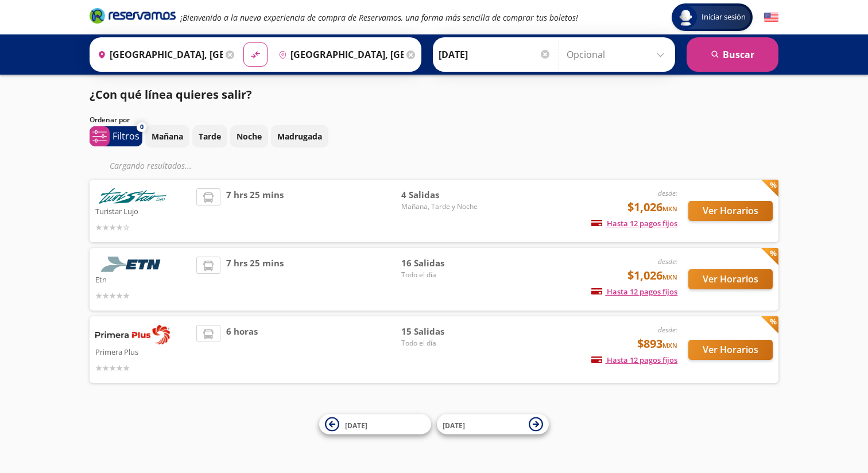 The height and width of the screenshot is (473, 868). What do you see at coordinates (125, 136) in the screenshot?
I see `p: Filtros` at bounding box center [125, 136].